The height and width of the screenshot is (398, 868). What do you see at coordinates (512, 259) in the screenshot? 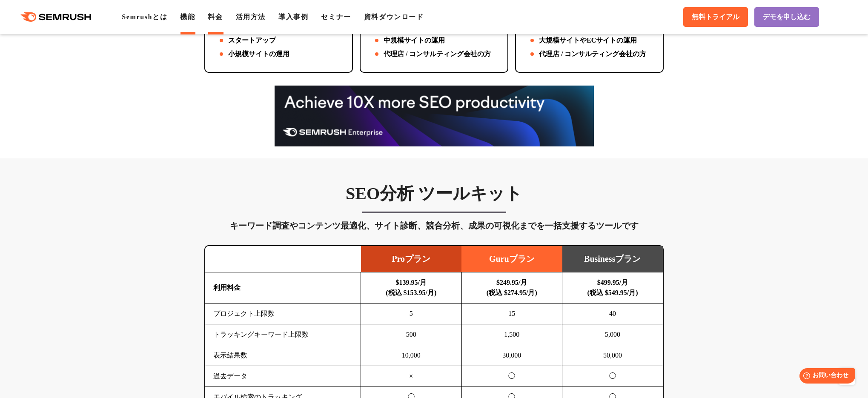
I see `td: Guruプラン` at bounding box center [512, 259].